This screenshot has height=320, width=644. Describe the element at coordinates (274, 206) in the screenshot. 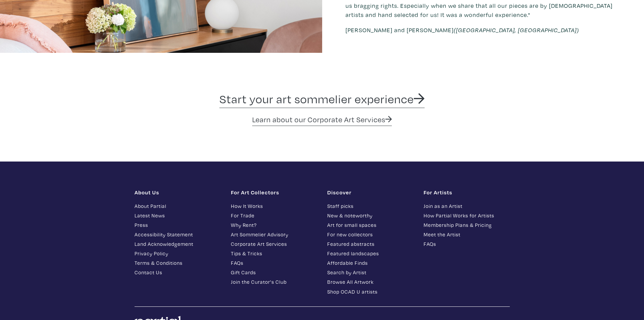

I see `a: How It Works` at that location.